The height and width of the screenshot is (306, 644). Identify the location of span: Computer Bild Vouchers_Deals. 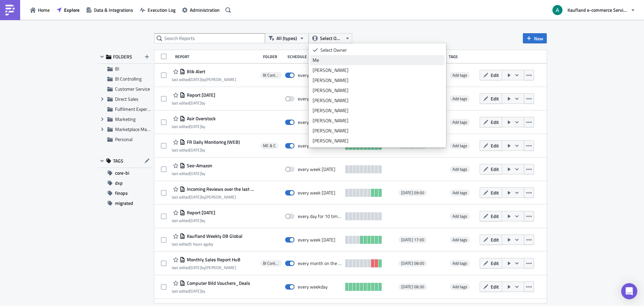
(218, 283).